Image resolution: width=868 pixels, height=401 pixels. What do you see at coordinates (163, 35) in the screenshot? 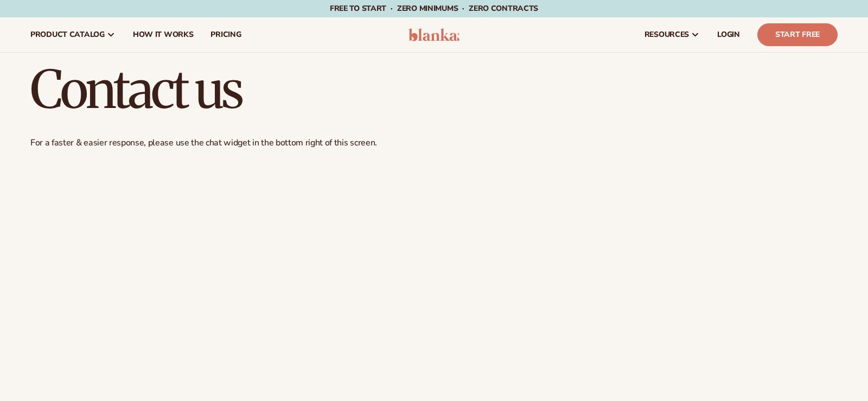
I see `a: How It Works` at bounding box center [163, 35].